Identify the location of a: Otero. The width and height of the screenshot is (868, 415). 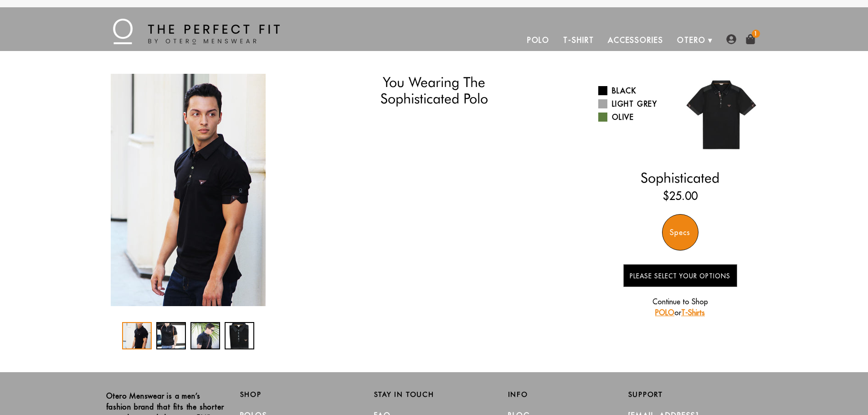
(691, 40).